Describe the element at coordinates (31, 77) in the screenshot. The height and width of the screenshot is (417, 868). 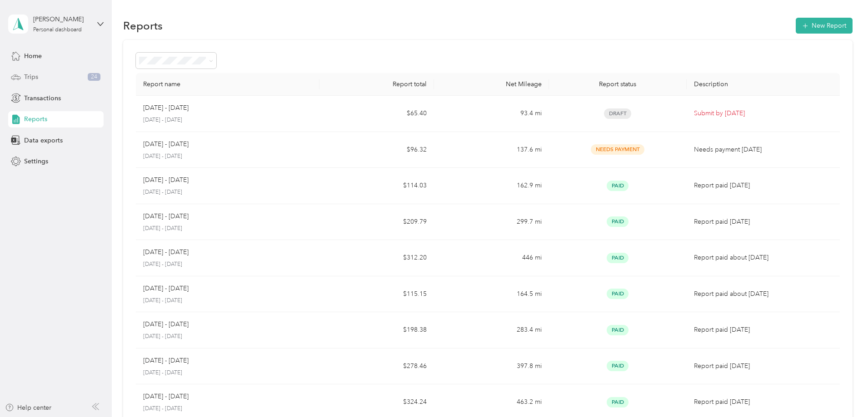
I see `span: Trips` at that location.